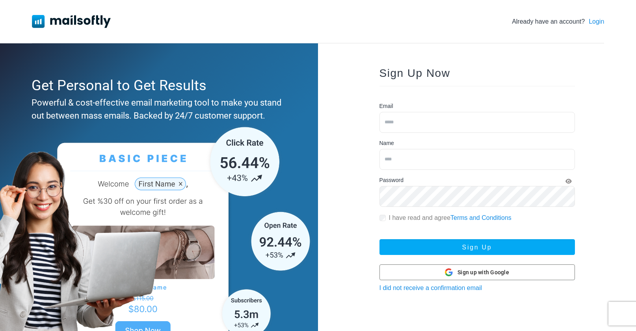  Describe the element at coordinates (431, 288) in the screenshot. I see `a: I did not receive a confirmation email` at that location.